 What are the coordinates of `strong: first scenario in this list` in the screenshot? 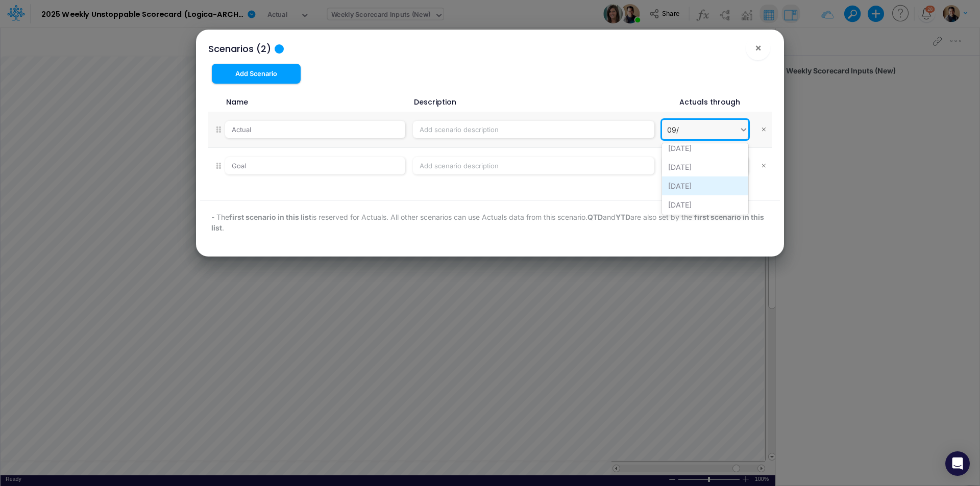 It's located at (270, 217).